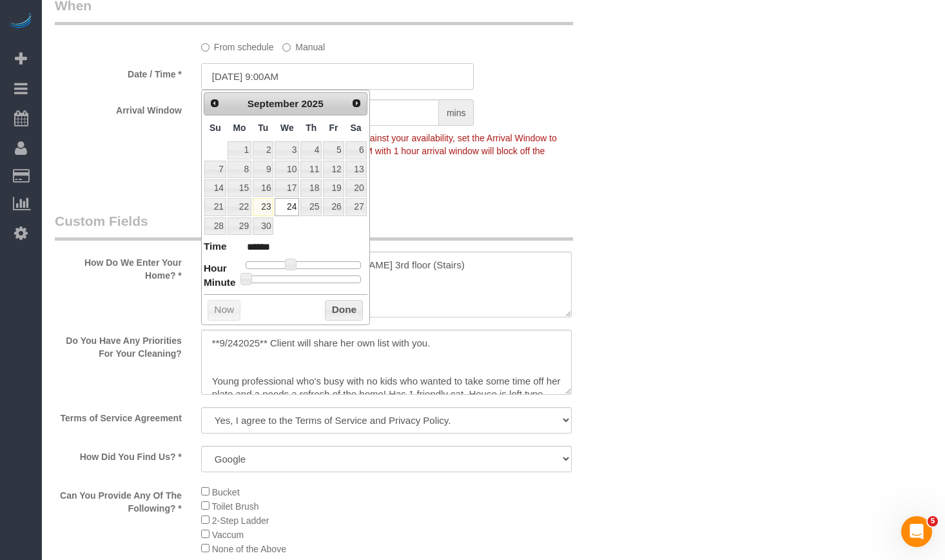  Describe the element at coordinates (216, 206) in the screenshot. I see `a: 21` at that location.